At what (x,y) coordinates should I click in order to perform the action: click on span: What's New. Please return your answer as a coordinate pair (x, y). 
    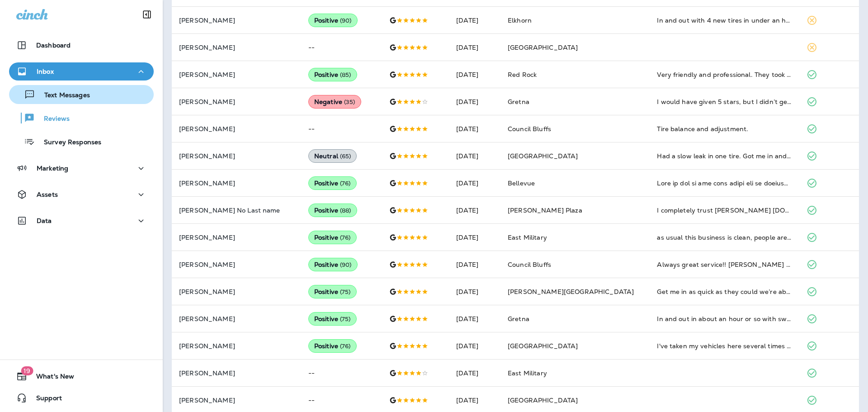
    Looking at the image, I should click on (50, 378).